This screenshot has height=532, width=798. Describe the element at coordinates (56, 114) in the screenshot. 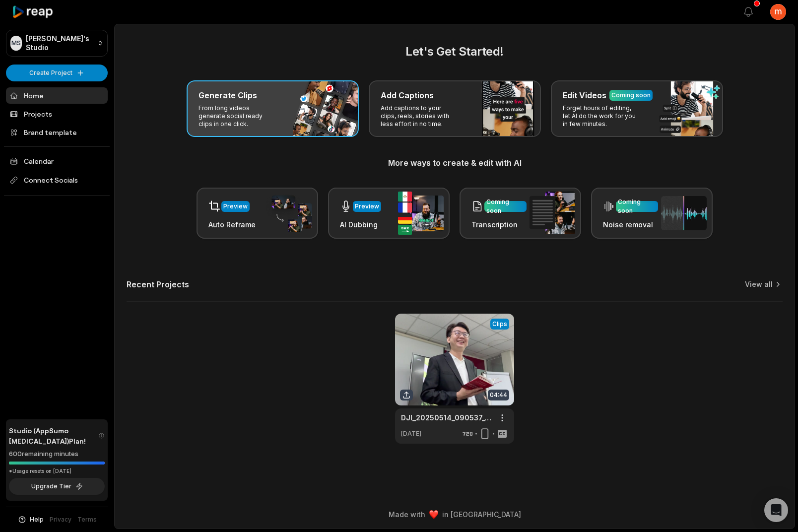

I see `a: Projects` at that location.